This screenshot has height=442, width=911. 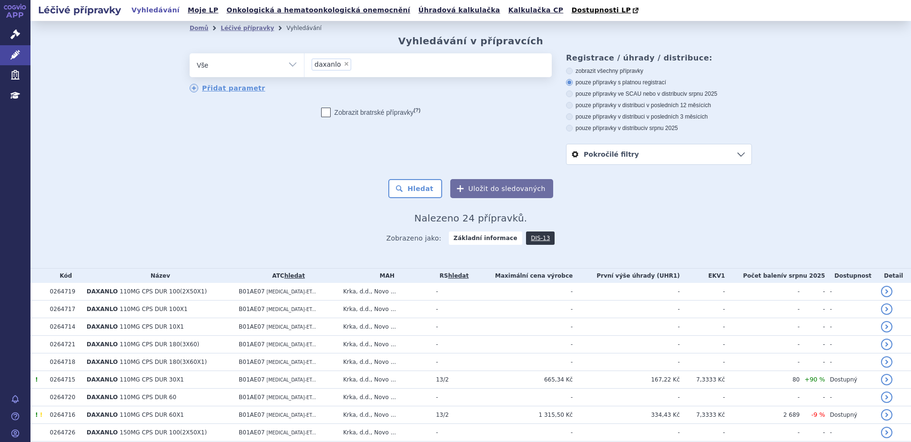 What do you see at coordinates (295, 276) in the screenshot?
I see `a: hledat` at bounding box center [295, 276].